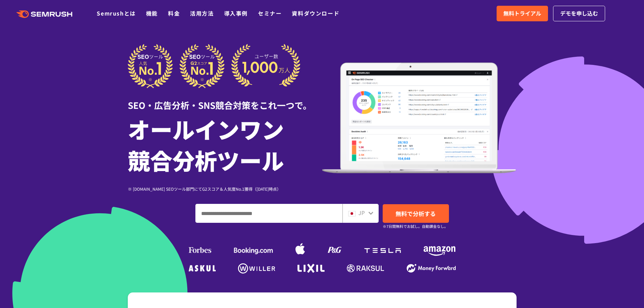 This screenshot has height=308, width=644. Describe the element at coordinates (362, 213) in the screenshot. I see `span: JP` at that location.